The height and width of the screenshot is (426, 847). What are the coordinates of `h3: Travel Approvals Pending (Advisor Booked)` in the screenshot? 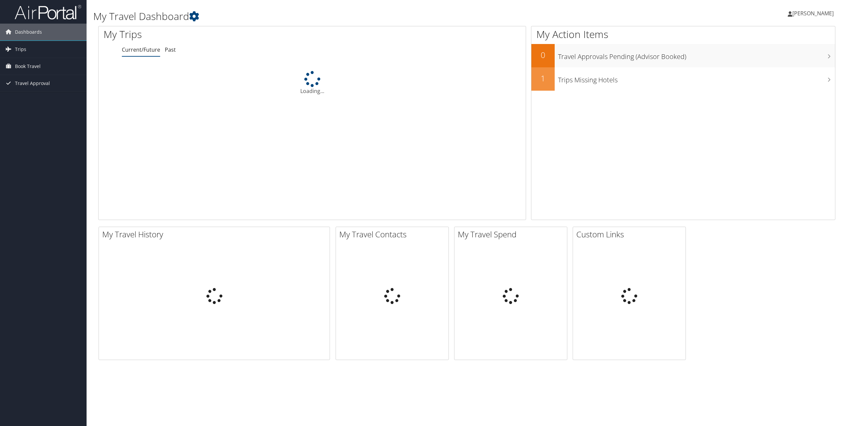 It's located at (697, 55).